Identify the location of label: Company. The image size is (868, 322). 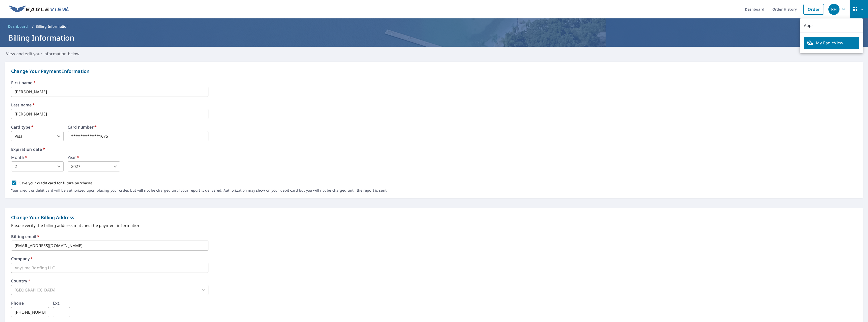
(22, 258).